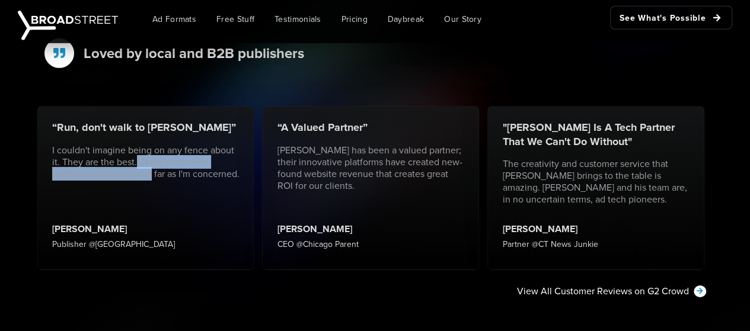 The height and width of the screenshot is (331, 750). I want to click on a: Daybreak, so click(406, 19).